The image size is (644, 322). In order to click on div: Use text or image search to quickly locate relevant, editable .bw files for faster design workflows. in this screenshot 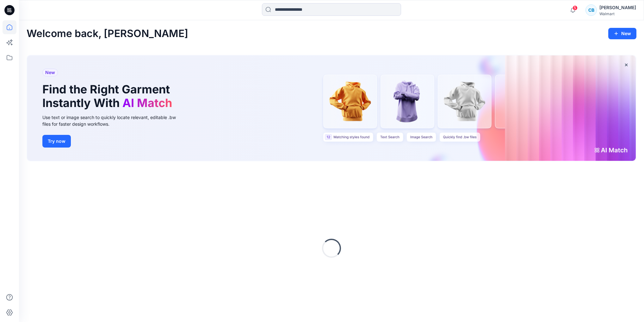, I will do `click(113, 121)`.